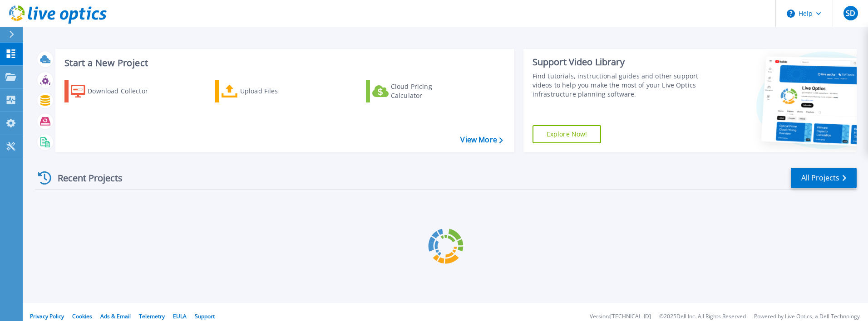  What do you see at coordinates (124, 91) in the screenshot?
I see `div: Download Collector` at bounding box center [124, 91].